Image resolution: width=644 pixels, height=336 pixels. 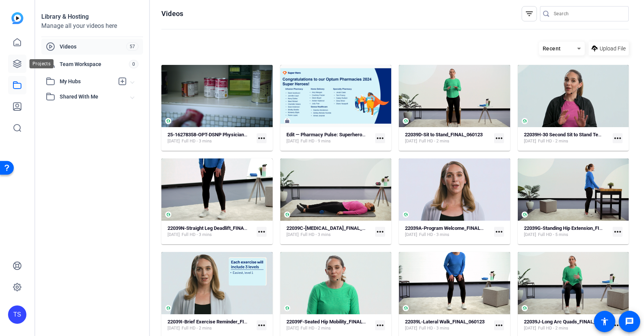 I want to click on strong: 22039F-Seated Hip Mobility_FINAL_052423, so click(x=334, y=321).